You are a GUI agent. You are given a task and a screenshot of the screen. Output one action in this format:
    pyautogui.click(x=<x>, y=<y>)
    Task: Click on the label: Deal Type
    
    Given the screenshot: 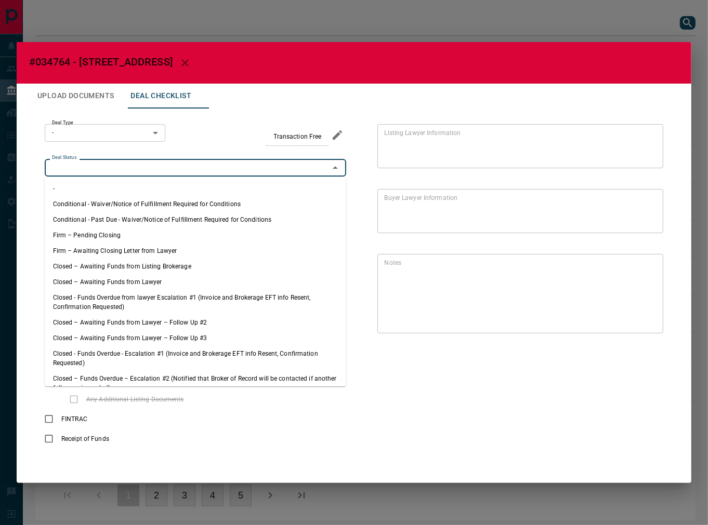 What is the action you would take?
    pyautogui.click(x=62, y=123)
    